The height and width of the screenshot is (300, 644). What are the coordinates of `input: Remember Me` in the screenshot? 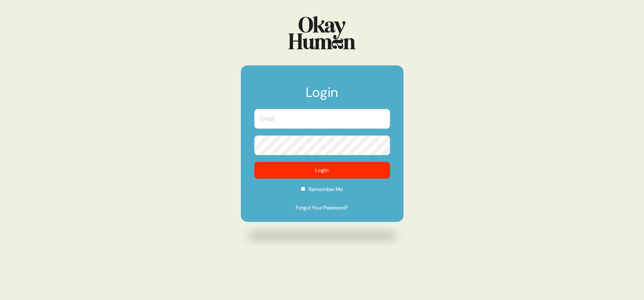 It's located at (303, 189).